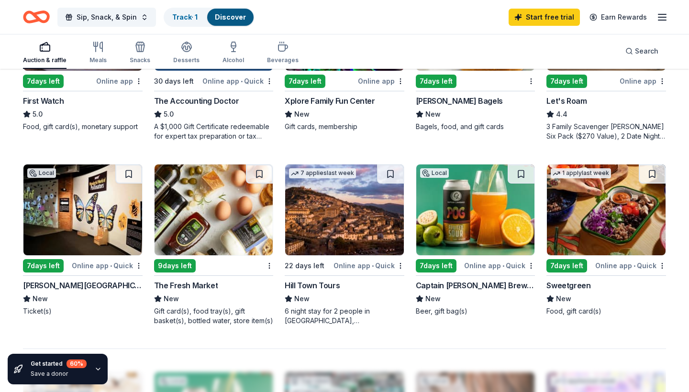 The height and width of the screenshot is (392, 689). Describe the element at coordinates (45, 60) in the screenshot. I see `div: Auction & raffle` at that location.